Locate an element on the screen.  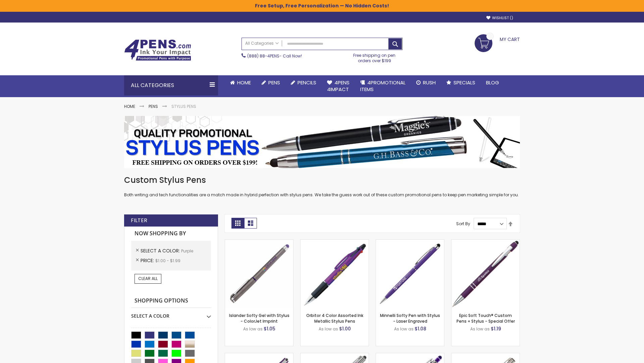
span: All Categories is located at coordinates (262, 43).